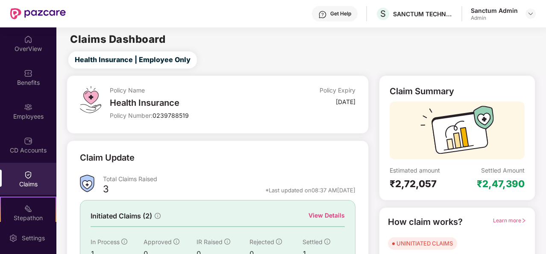  I want to click on div: Policy Name, so click(192, 90).